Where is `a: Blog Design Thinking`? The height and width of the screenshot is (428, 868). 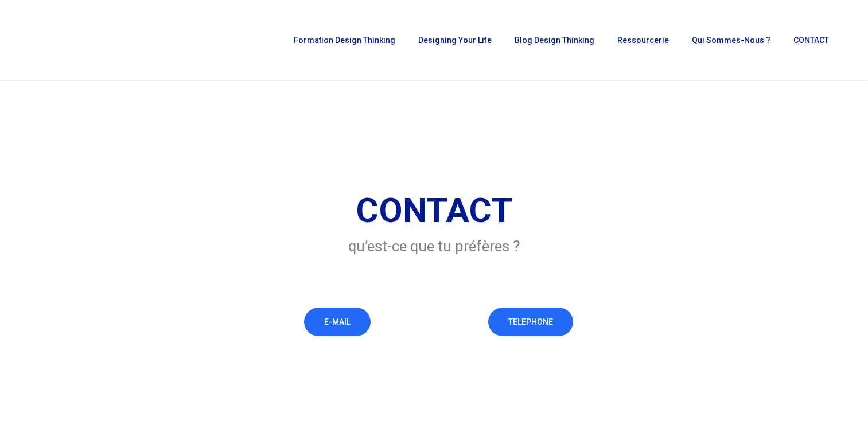 a: Blog Design Thinking is located at coordinates (554, 40).